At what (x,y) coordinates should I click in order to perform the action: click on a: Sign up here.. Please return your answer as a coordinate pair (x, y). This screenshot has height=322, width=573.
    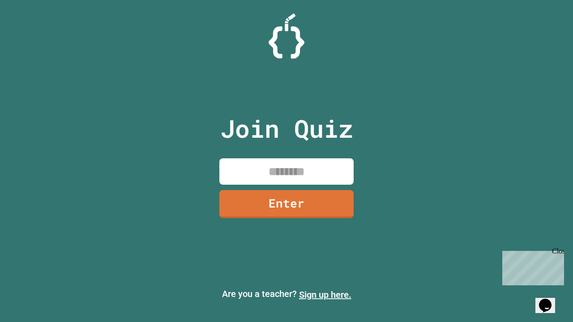
    Looking at the image, I should click on (325, 295).